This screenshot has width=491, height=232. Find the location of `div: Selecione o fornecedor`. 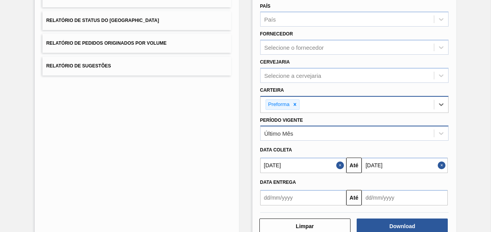

div: Selecione o fornecedor is located at coordinates (294, 47).